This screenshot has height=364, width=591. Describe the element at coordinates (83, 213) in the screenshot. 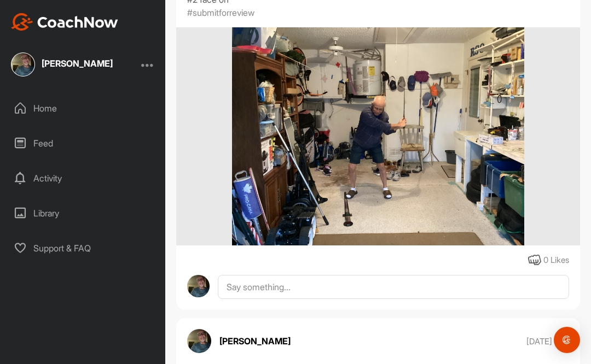

I see `div: Library` at that location.